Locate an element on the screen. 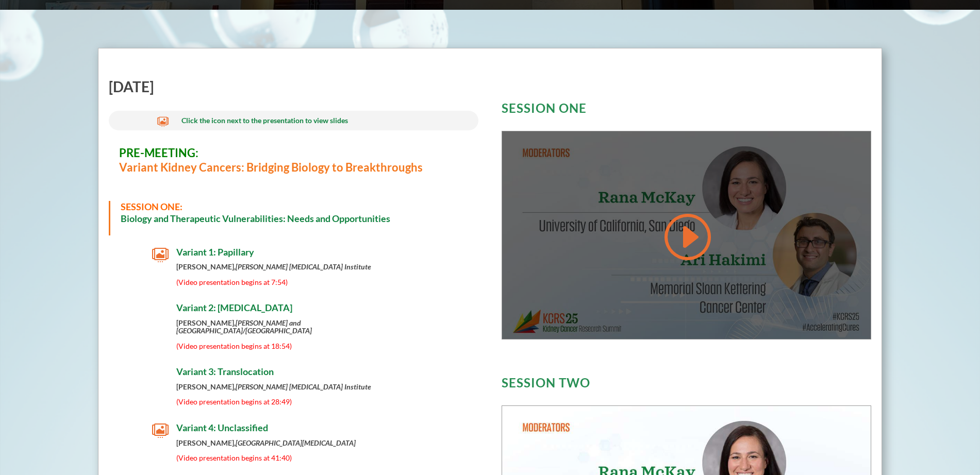 The image size is (980, 475). h3: SESSION ONE is located at coordinates (686, 111).